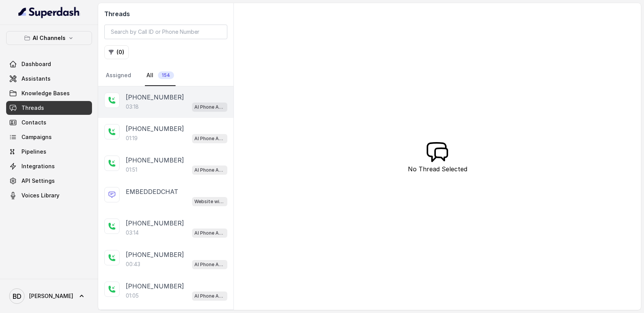  I want to click on p: 03:18, so click(132, 107).